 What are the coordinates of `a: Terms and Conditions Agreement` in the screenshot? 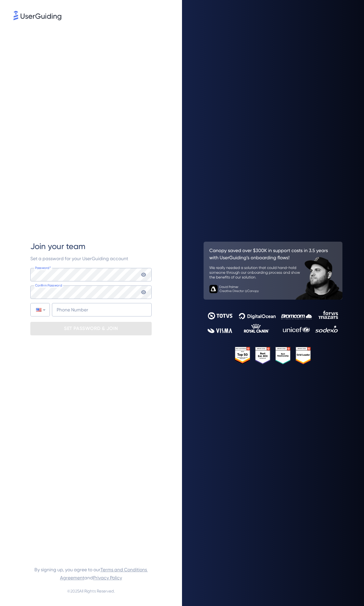 It's located at (104, 574).